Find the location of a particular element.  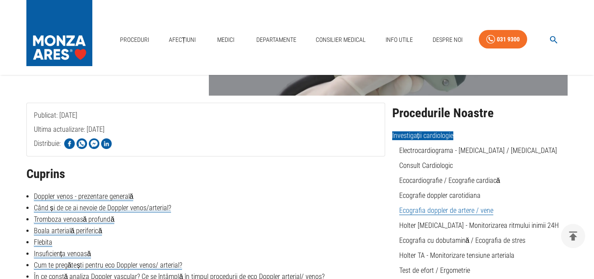

button: Share on Facebook is located at coordinates (70, 143).